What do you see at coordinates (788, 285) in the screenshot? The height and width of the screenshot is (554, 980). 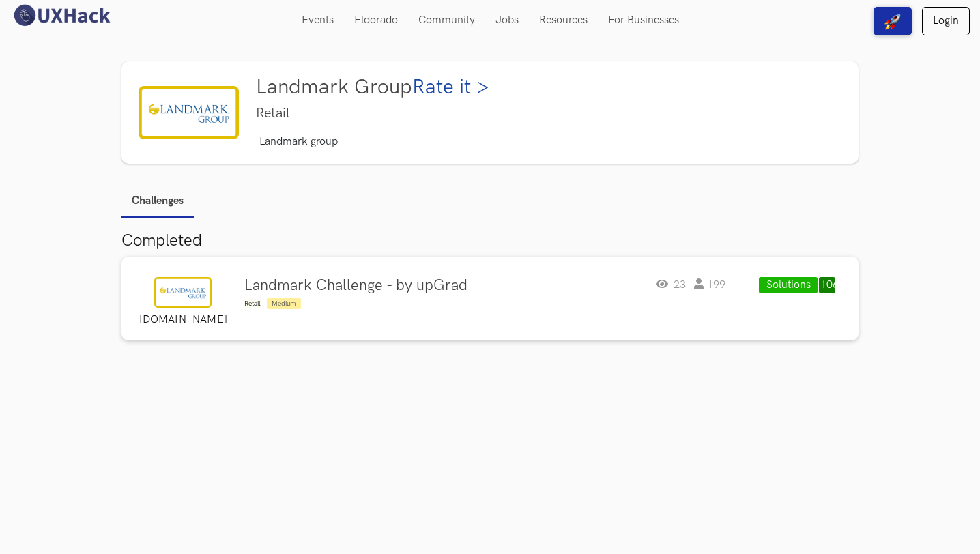 I see `button: Solutions` at bounding box center [788, 285].